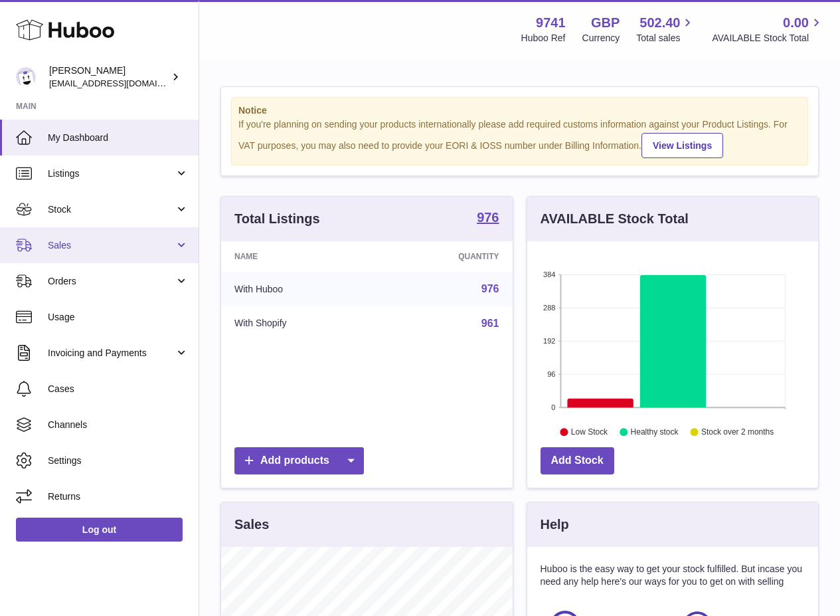 This screenshot has width=840, height=616. Describe the element at coordinates (111, 173) in the screenshot. I see `span: Listings` at that location.